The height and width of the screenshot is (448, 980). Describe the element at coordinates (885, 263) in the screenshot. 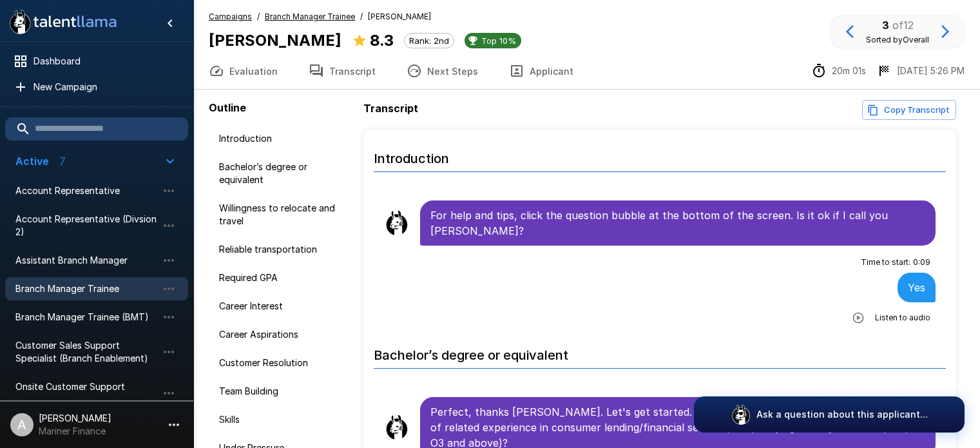

I see `span: Time to start :` at that location.